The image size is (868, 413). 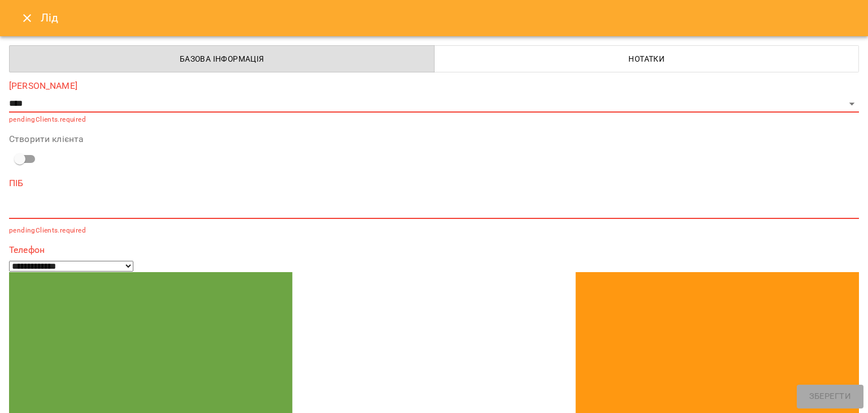 What do you see at coordinates (646, 59) in the screenshot?
I see `button: Нотатки` at bounding box center [646, 59].